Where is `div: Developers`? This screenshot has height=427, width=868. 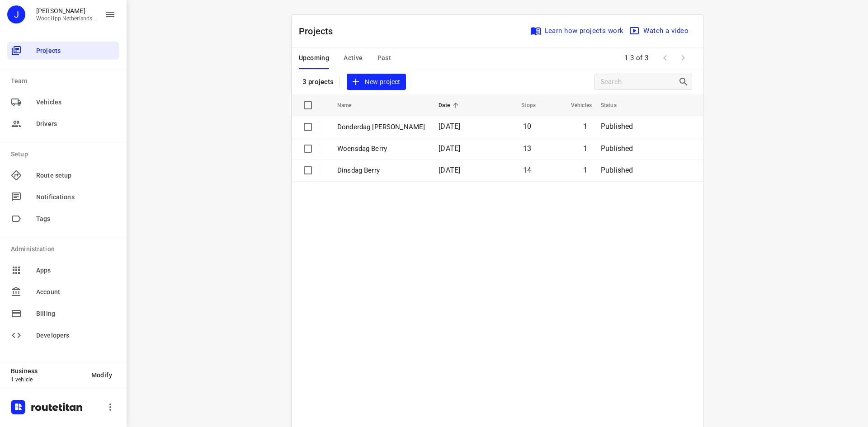
div: Developers is located at coordinates (64, 335).